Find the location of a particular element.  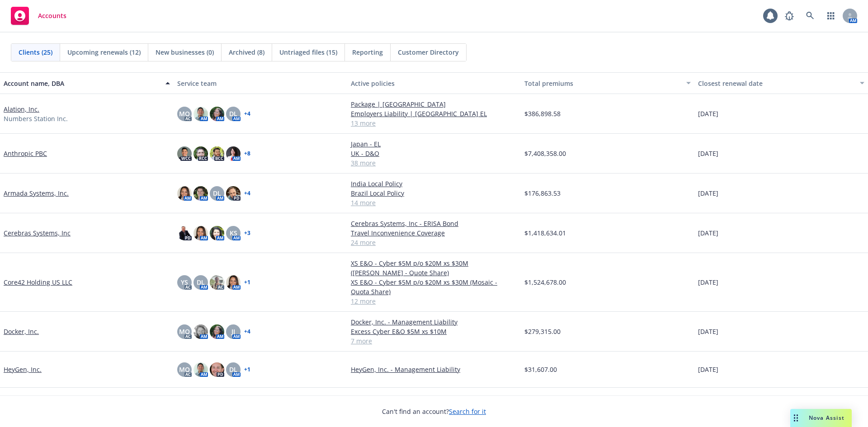

button: Active policies is located at coordinates (434, 83).